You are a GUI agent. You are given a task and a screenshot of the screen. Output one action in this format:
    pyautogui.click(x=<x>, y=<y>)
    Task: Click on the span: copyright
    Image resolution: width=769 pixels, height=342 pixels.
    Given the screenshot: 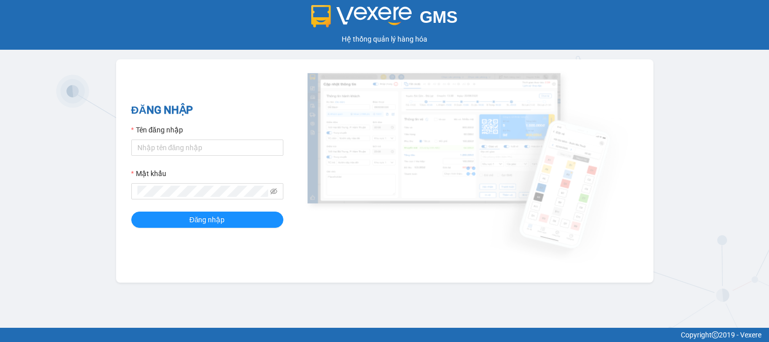 What is the action you would take?
    pyautogui.click(x=715, y=335)
    